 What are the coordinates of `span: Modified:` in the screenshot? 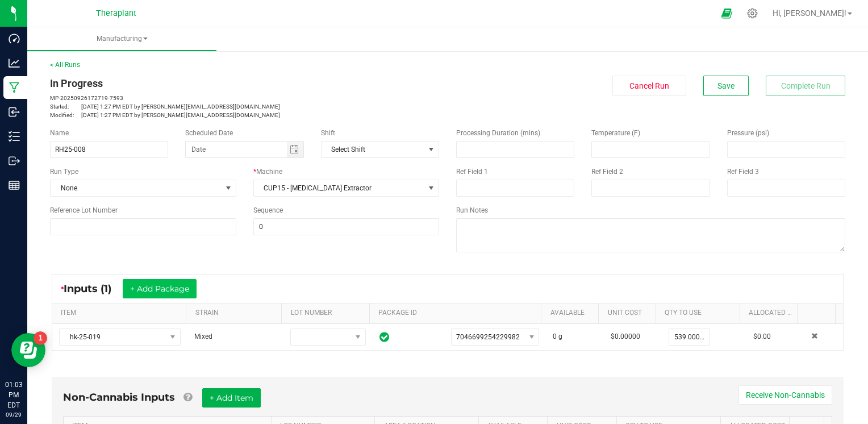 It's located at (65, 115).